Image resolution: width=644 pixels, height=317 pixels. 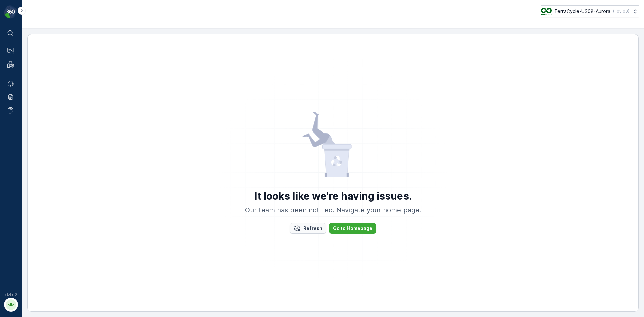 I want to click on button: TerraCycle-US08-Aurora(-05:00), so click(x=589, y=11).